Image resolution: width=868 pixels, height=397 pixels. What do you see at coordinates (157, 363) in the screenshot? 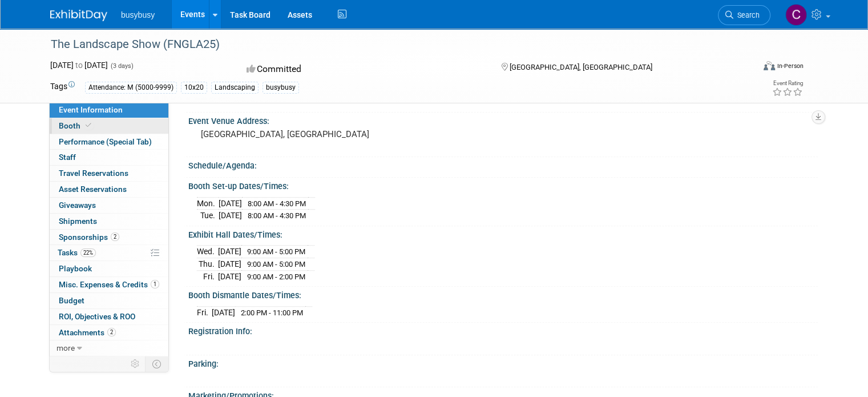
I see `td: Toggle Event Tabs` at bounding box center [157, 363].